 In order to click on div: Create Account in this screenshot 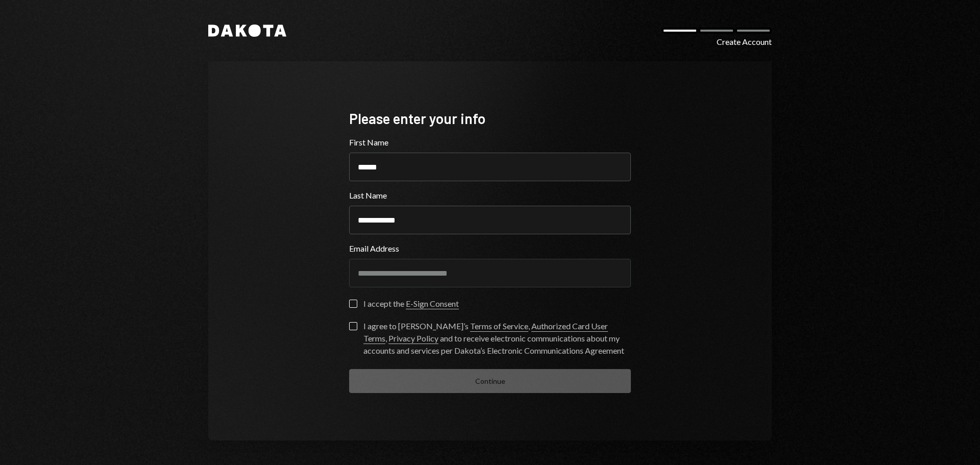, I will do `click(744, 42)`.